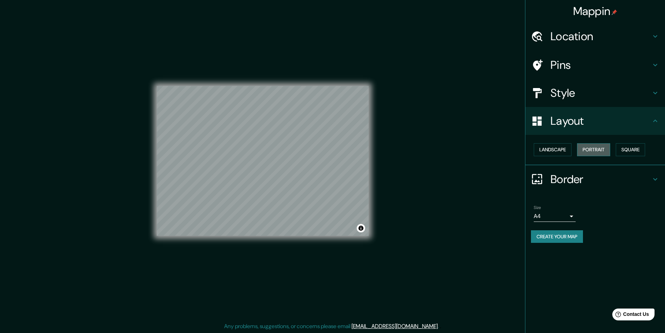 The height and width of the screenshot is (333, 665). What do you see at coordinates (601, 36) in the screenshot?
I see `h4: Location` at bounding box center [601, 36].